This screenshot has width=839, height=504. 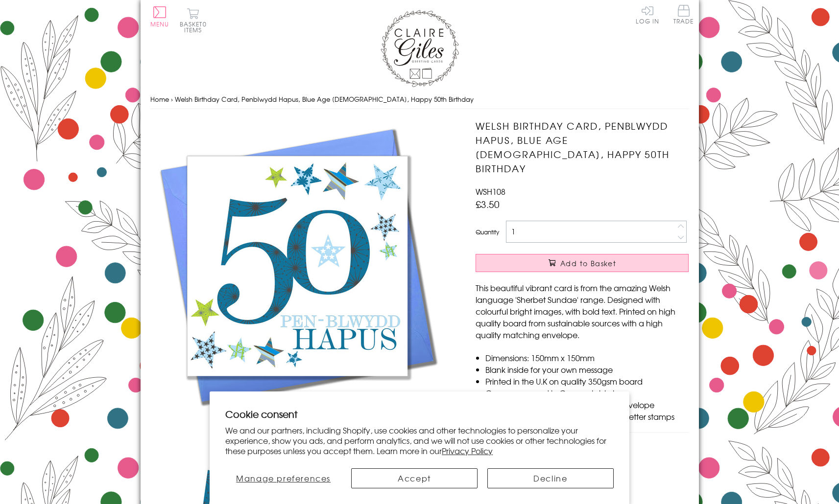 I want to click on label: Quantity, so click(x=488, y=232).